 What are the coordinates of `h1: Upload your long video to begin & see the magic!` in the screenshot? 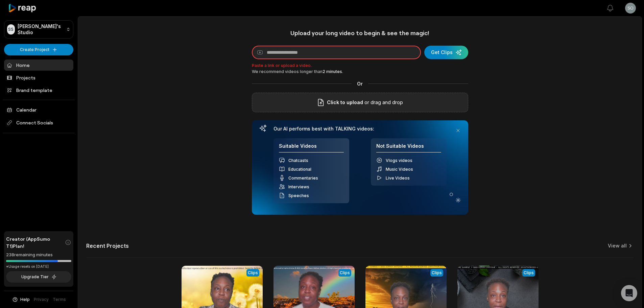 It's located at (360, 33).